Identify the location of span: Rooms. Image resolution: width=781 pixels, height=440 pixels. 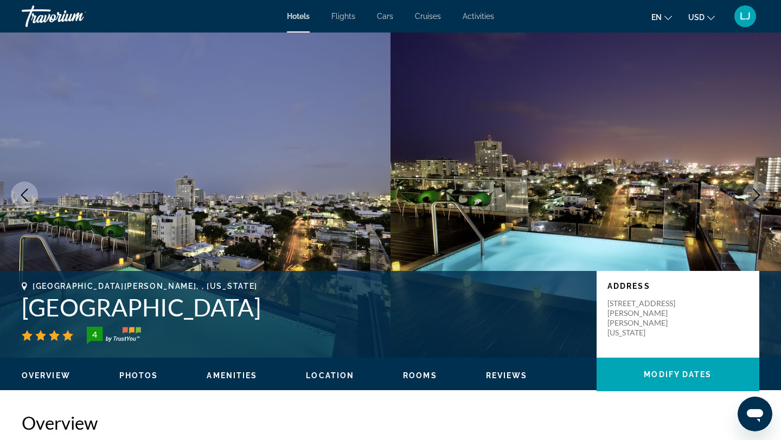
(420, 376).